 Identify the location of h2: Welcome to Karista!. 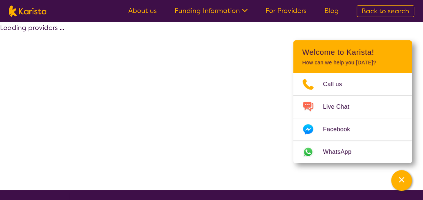
(352, 52).